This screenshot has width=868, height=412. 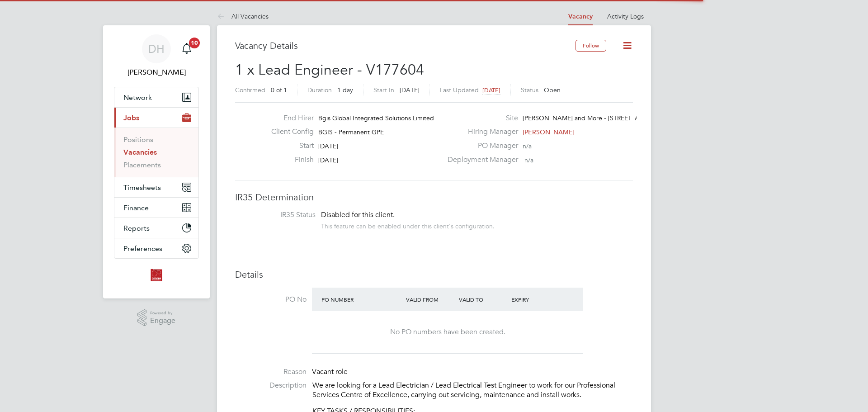 I want to click on p: We are looking for a Lead Electrician / Lead Electrical Test Engineer to work for our Professiona..., so click(x=472, y=390).